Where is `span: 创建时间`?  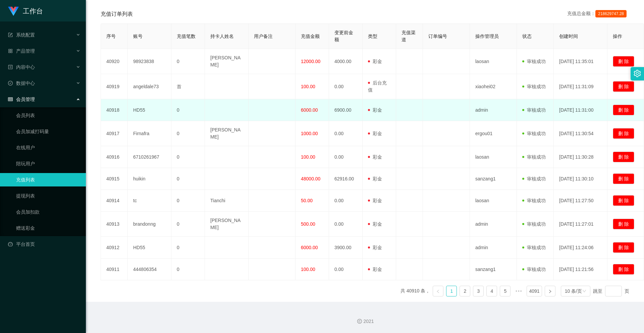
span: 创建时间 is located at coordinates (569, 36).